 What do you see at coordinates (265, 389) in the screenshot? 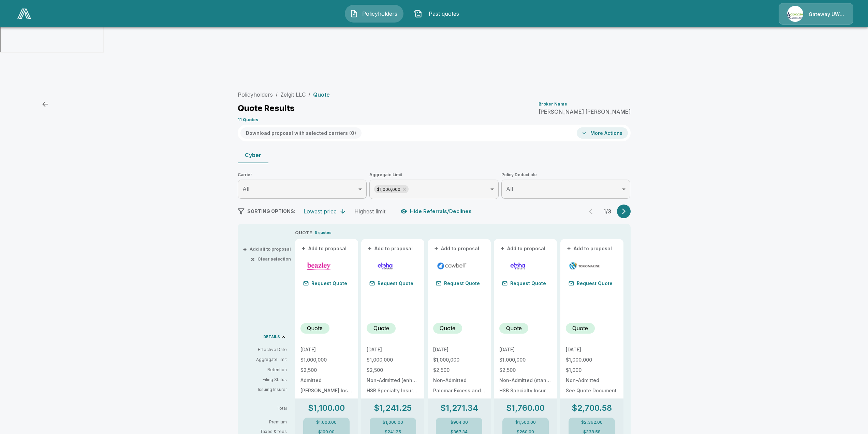
I see `p: Issuing Insurer` at bounding box center [265, 389].